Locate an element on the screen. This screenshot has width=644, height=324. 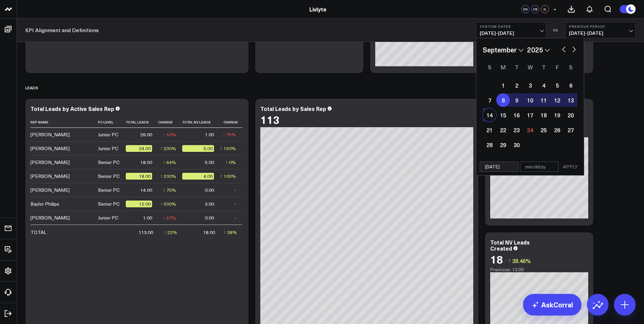
div: Tuesday is located at coordinates (516, 67).